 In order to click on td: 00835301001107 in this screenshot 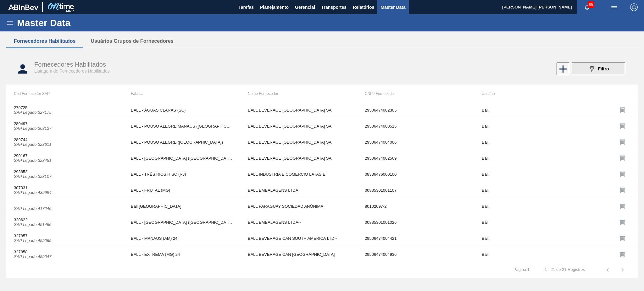, I will do `click(415, 190)`.